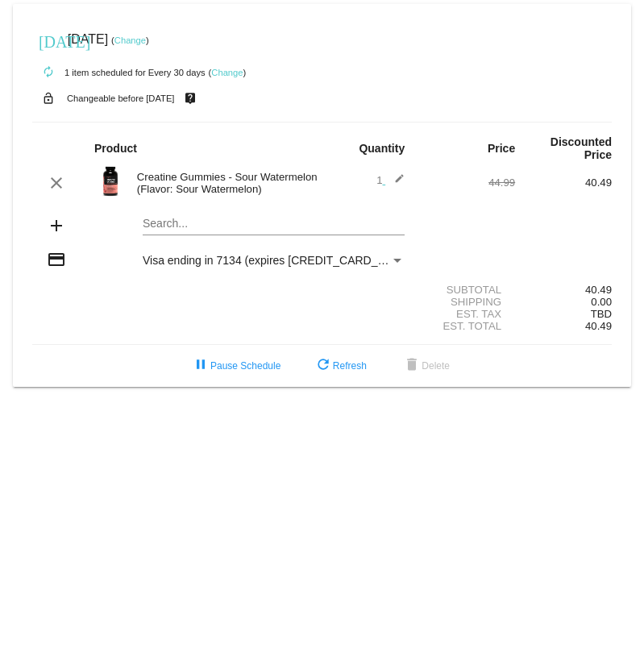 The image size is (644, 648). What do you see at coordinates (323, 366) in the screenshot?
I see `mat-icon: refresh` at bounding box center [323, 366].